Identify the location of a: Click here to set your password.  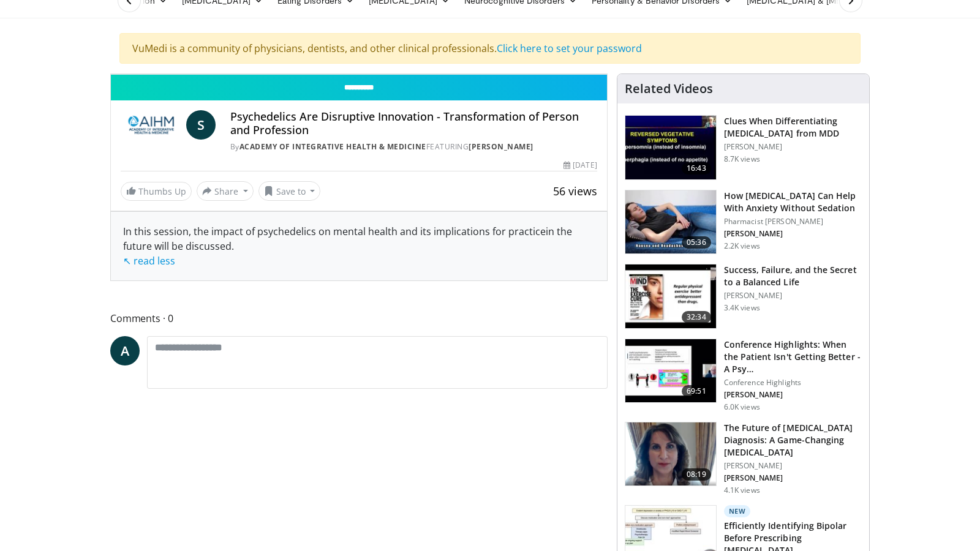
(569, 48).